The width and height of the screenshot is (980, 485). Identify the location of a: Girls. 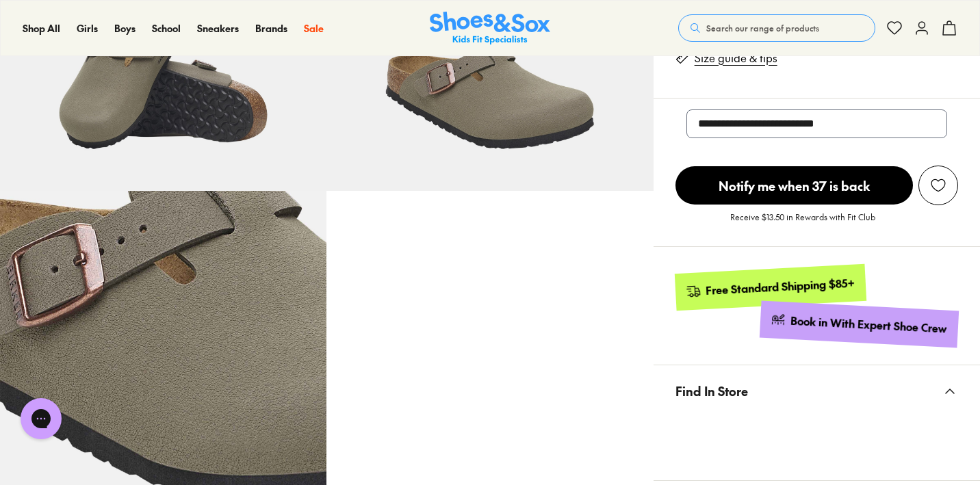
(87, 28).